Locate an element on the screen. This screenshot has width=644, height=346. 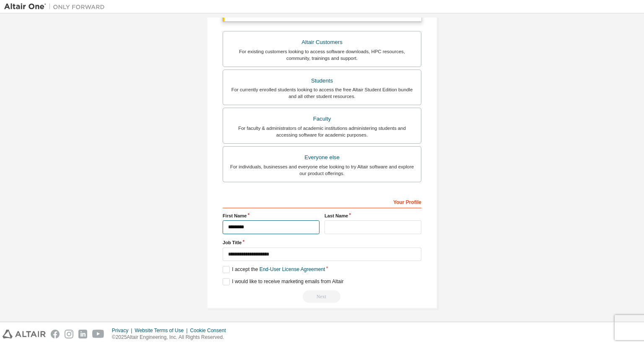
img: Altair One is located at coordinates (57, 7).